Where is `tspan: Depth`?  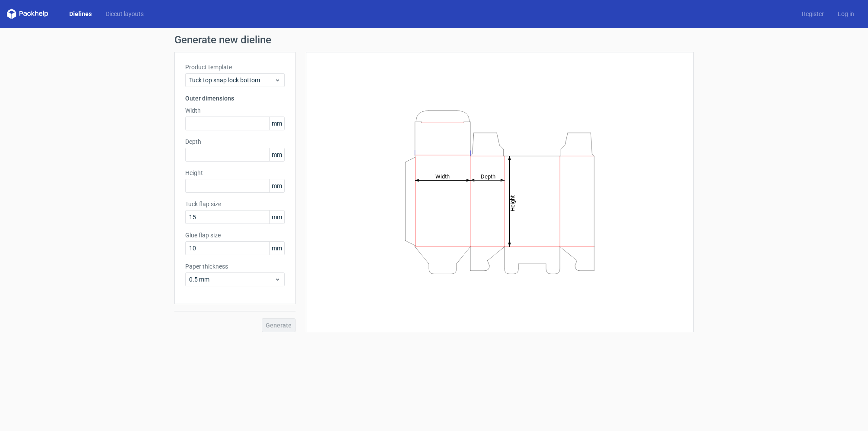
tspan: Depth is located at coordinates (489, 176).